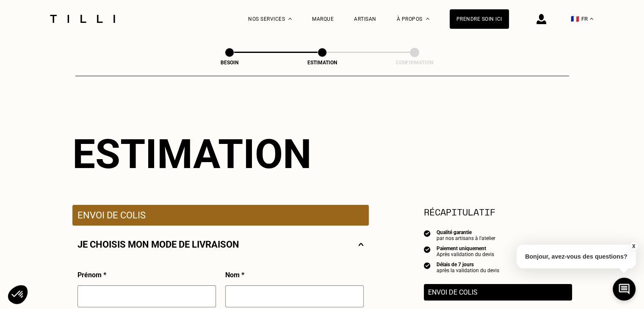  I want to click on div: Besoin, so click(229, 63).